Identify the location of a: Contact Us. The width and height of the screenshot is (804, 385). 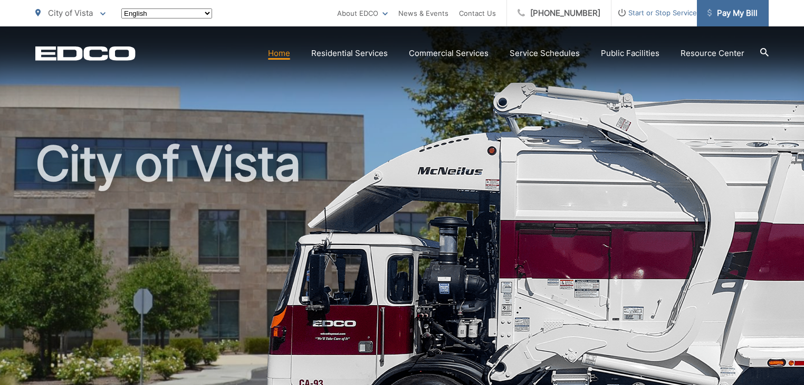
(477, 13).